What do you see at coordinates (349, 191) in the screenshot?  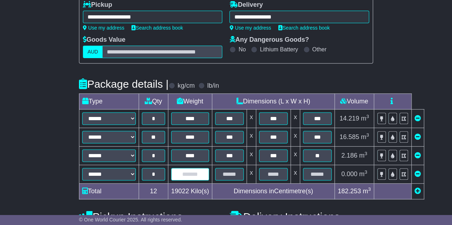 I see `span: 182.253` at bounding box center [349, 191].